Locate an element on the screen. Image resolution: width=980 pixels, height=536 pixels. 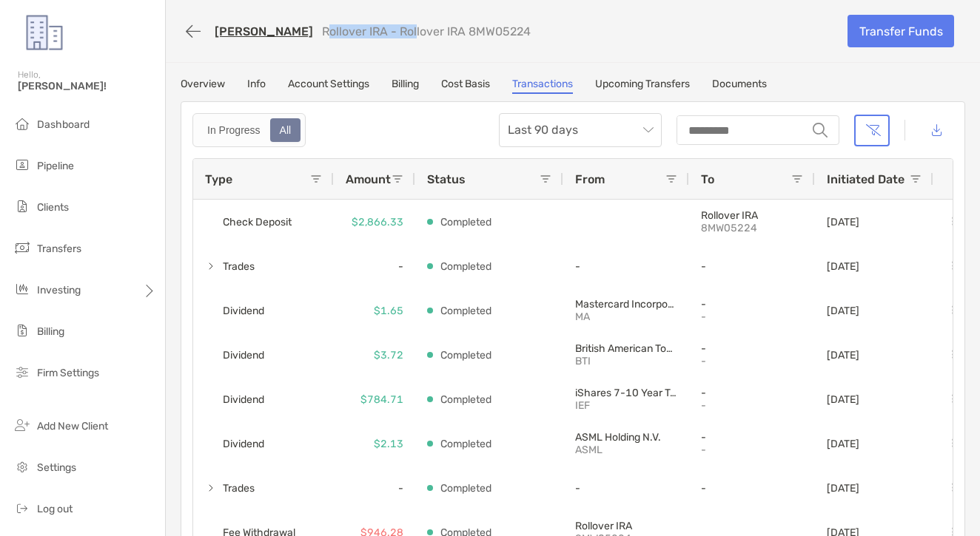
a: Documents is located at coordinates (739, 86).